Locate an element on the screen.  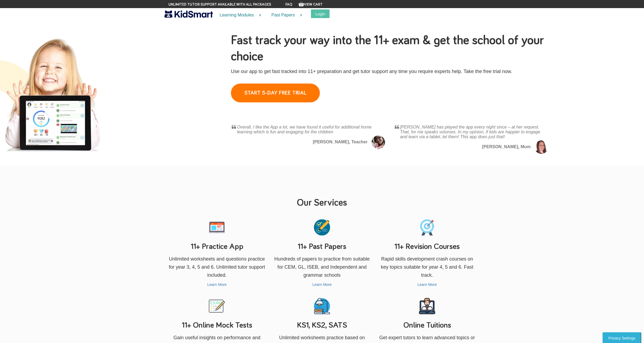
p: Hundreds of papers to practice from suitable for CEM, GL, ISEB, and Independent and grammar schools is located at coordinates (322, 267).